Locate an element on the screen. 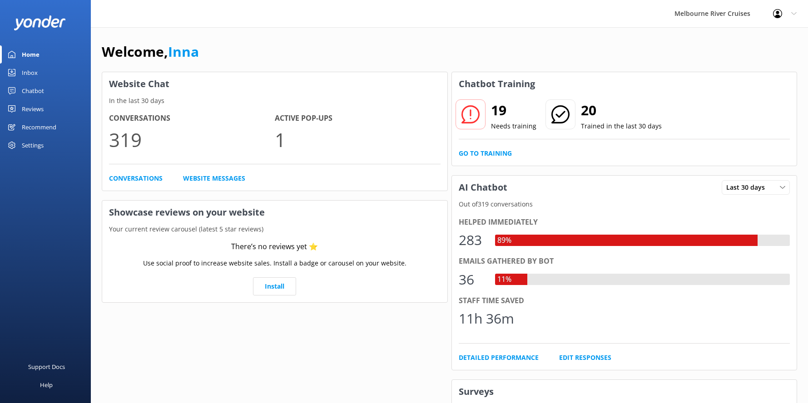 The width and height of the screenshot is (808, 403). div: 11% is located at coordinates (504, 280).